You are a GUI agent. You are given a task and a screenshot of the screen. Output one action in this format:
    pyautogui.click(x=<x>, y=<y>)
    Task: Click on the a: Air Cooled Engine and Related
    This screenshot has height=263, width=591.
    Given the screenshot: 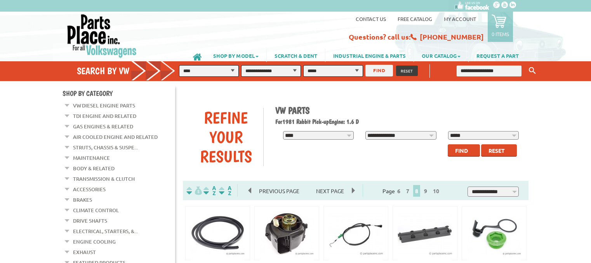 What is the action you would take?
    pyautogui.click(x=115, y=137)
    